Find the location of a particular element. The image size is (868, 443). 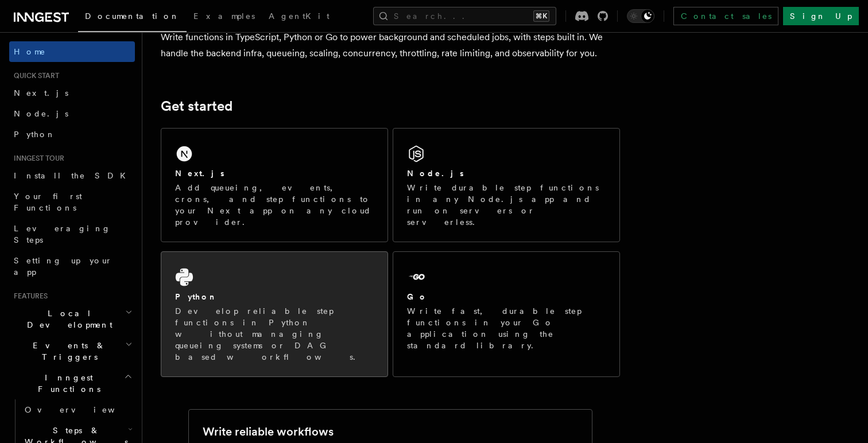

a: Overview is located at coordinates (78, 410).